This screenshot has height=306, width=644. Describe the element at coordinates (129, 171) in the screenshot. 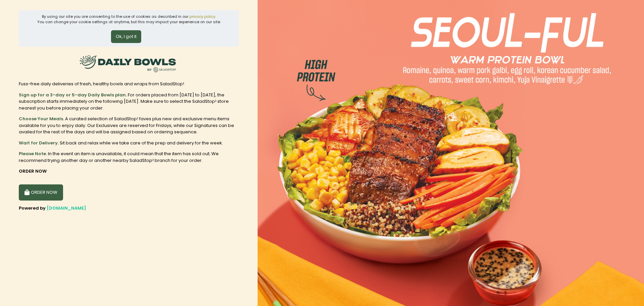

I see `div: ORDER NOW` at that location.